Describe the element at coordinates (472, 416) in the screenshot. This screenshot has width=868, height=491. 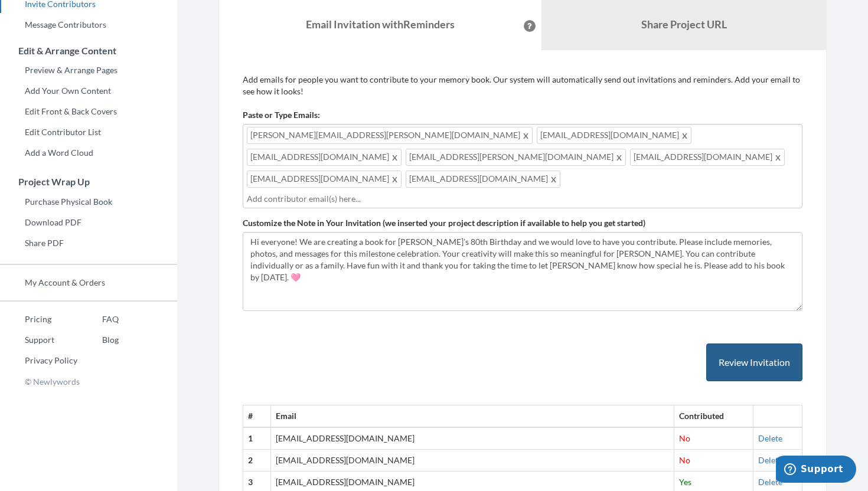
I see `th: Email` at that location.